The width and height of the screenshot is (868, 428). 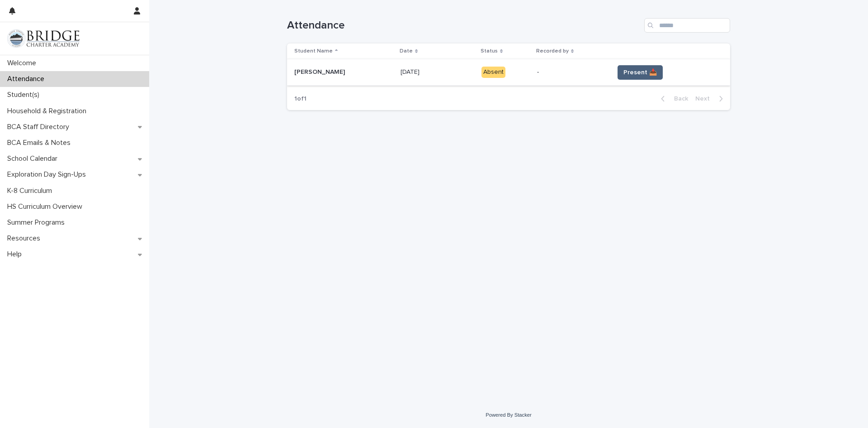 I want to click on p: Welcome, so click(x=24, y=63).